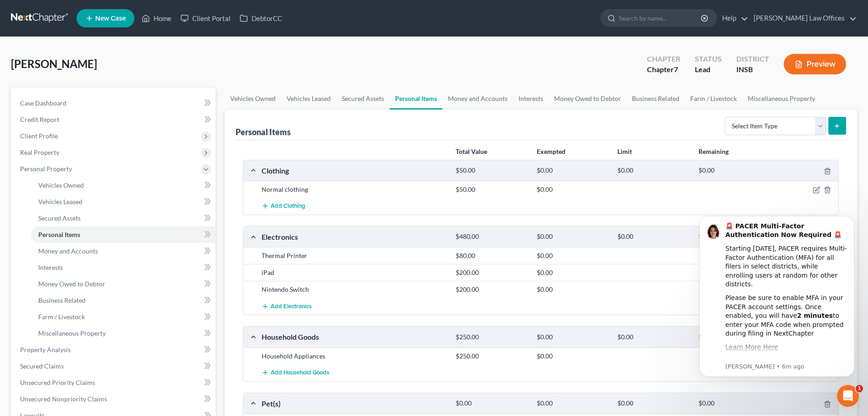 Image resolution: width=868 pixels, height=416 pixels. What do you see at coordinates (354, 272) in the screenshot?
I see `div: iPad` at bounding box center [354, 272].